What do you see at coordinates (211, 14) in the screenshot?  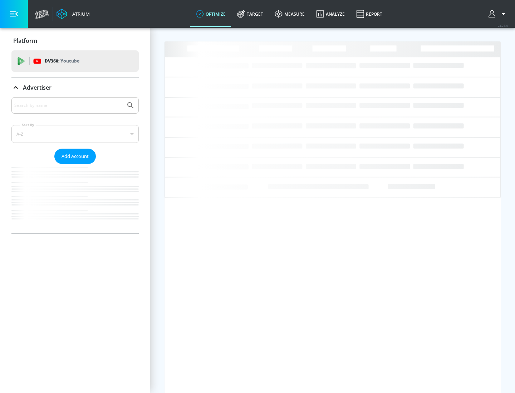 I see `a: optimize` at bounding box center [211, 14].